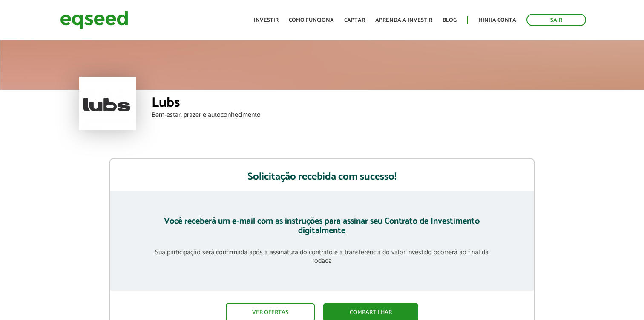 The image size is (644, 320). What do you see at coordinates (404, 20) in the screenshot?
I see `a: Aprenda a investir` at bounding box center [404, 20].